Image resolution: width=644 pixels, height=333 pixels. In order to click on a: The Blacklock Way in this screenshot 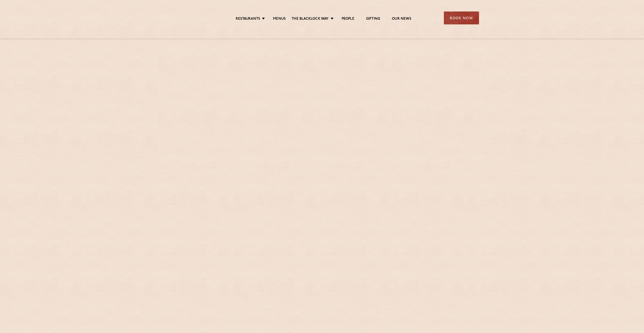, I will do `click(310, 19)`.